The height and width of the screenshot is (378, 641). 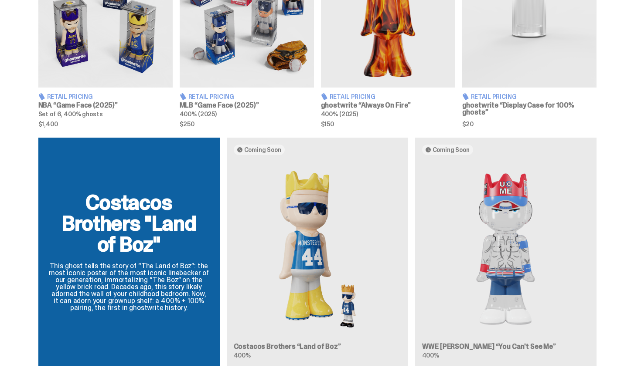 I want to click on span: Set of 6, 400% ghosts, so click(x=71, y=114).